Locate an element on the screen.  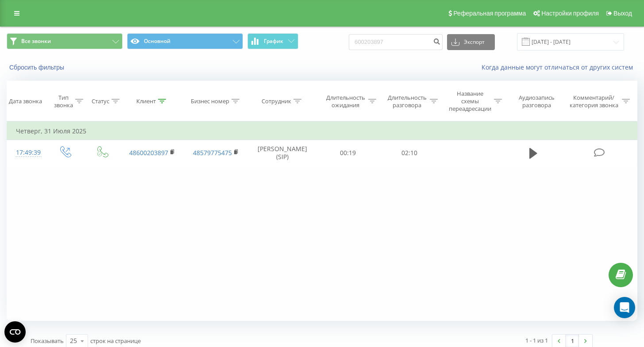
div: Клиент is located at coordinates (146, 101).